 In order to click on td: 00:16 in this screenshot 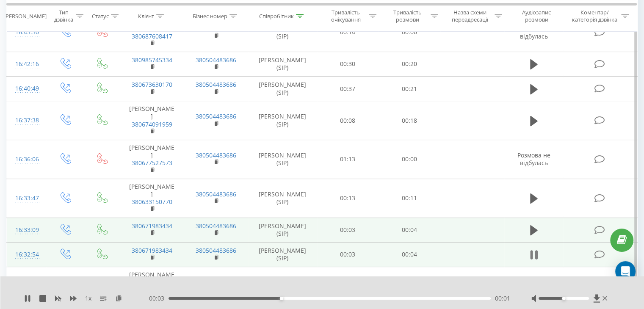, I will do `click(348, 286)`.